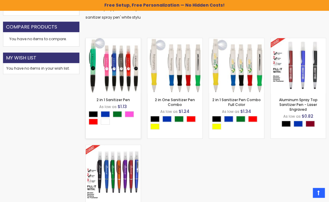 The height and width of the screenshot is (202, 329). What do you see at coordinates (41, 39) in the screenshot?
I see `div: You have no items to compare.` at bounding box center [41, 39].